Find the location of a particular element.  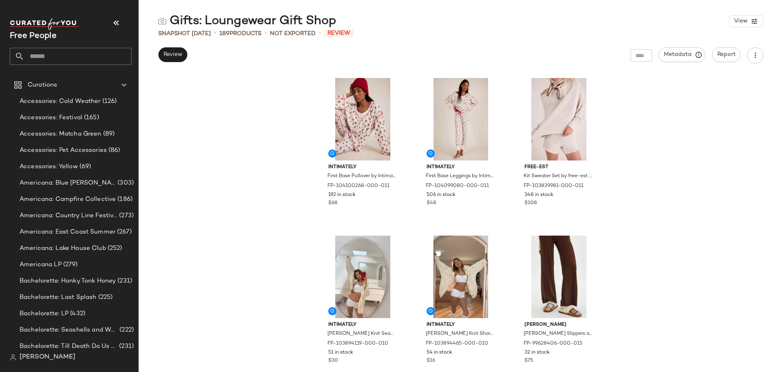

span: $30 is located at coordinates (333, 361).